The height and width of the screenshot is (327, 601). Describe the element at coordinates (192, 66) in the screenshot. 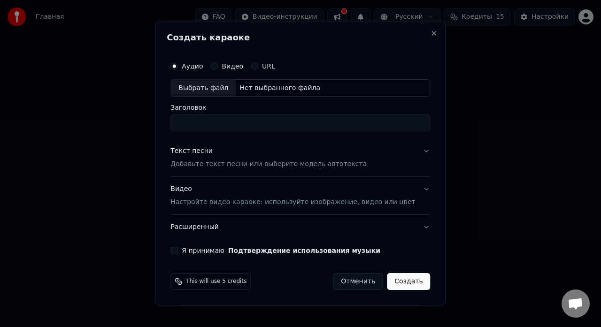

I see `label: Аудио` at that location.